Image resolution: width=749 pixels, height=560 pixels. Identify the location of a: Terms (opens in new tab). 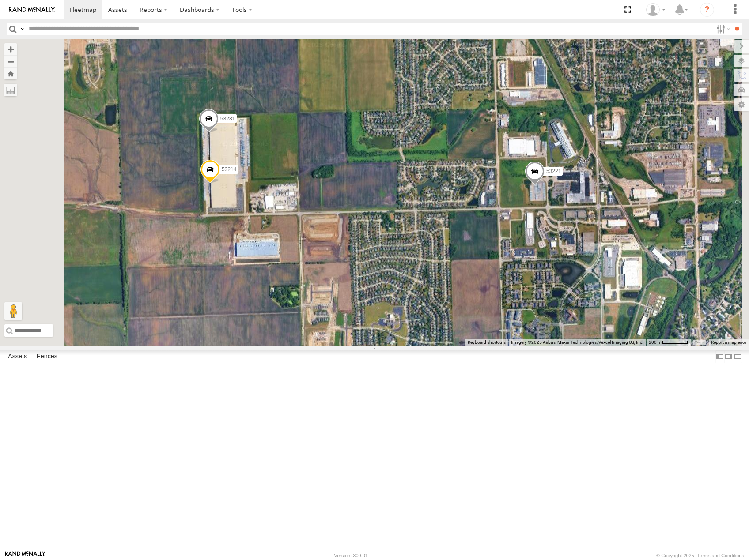
(700, 343).